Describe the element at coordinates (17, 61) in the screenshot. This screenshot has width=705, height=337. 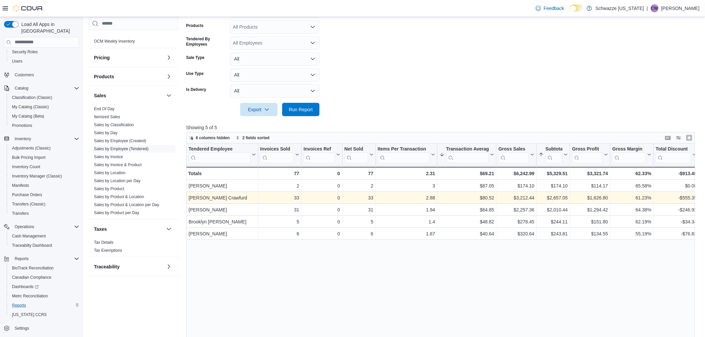
I see `a: Users` at that location.